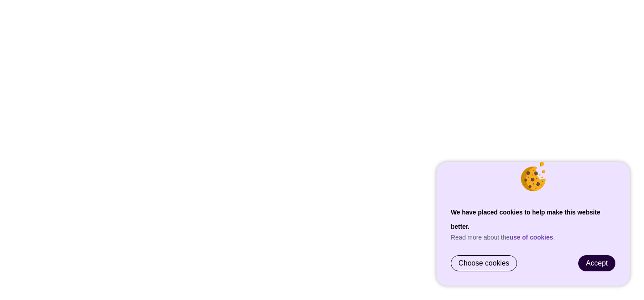 The height and width of the screenshot is (300, 644). Describe the element at coordinates (596, 263) in the screenshot. I see `span: Accept` at that location.